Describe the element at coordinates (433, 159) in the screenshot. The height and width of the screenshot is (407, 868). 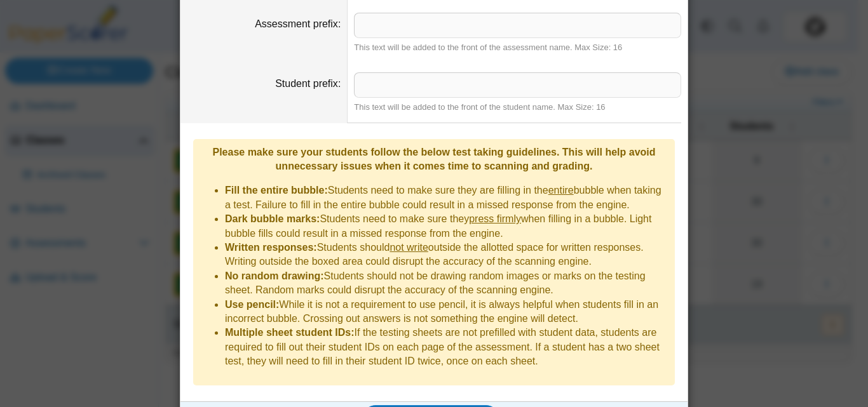
I see `b: Please make sure your students follow the below test taking guidelines. This will help avoid unne...` at that location.